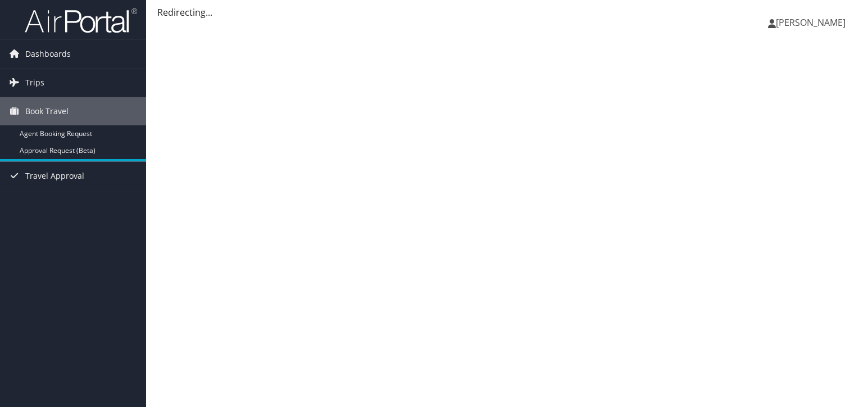  I want to click on div: Redirecting..., so click(507, 12).